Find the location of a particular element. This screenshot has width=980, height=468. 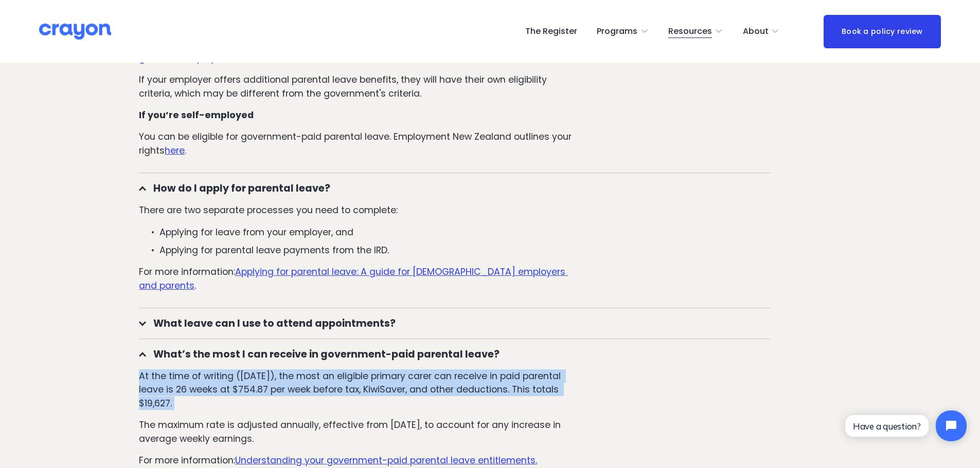

p: For more information: . is located at coordinates (360, 279).